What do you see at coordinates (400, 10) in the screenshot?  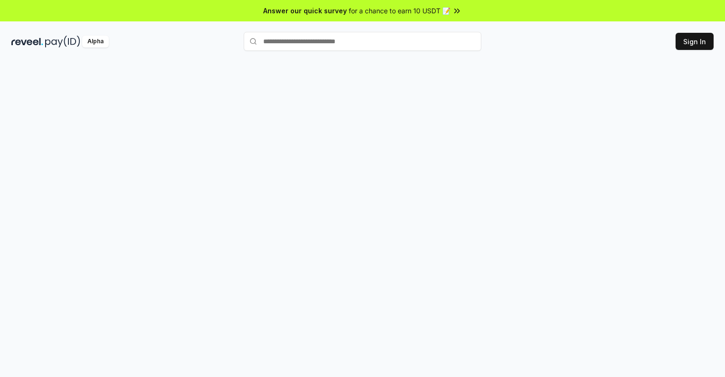 I see `span: for a chance to earn 10 USDT 📝` at bounding box center [400, 10].